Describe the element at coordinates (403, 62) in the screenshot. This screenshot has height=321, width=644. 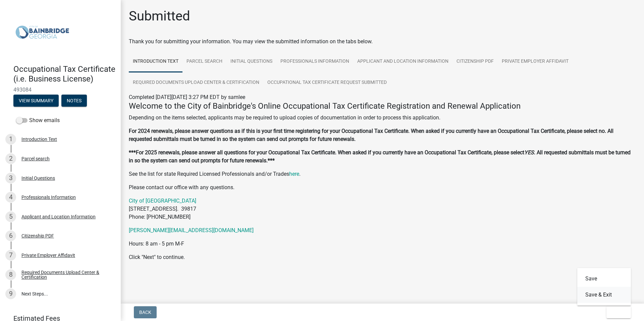
I see `a: Applicant and Location Information` at that location.